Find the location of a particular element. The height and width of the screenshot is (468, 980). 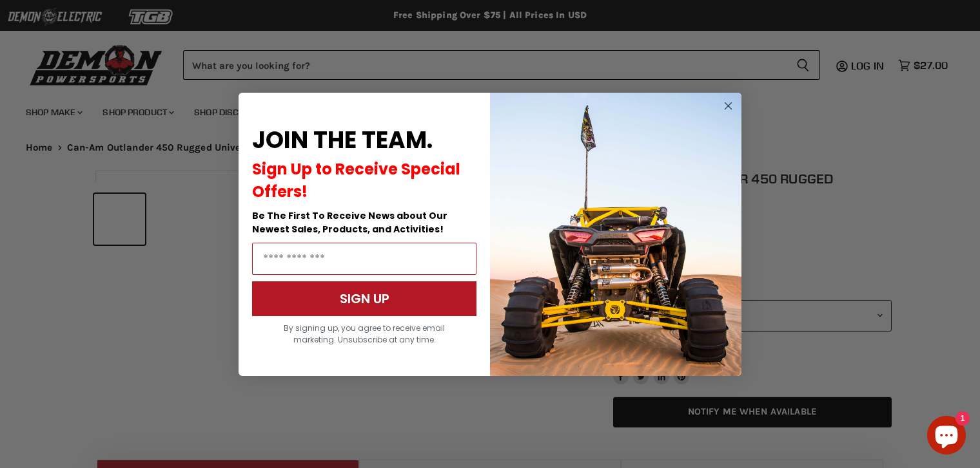

span: By signing up, you agree to receive email marketing. Unsubscribe at any time. is located at coordinates (364, 334).